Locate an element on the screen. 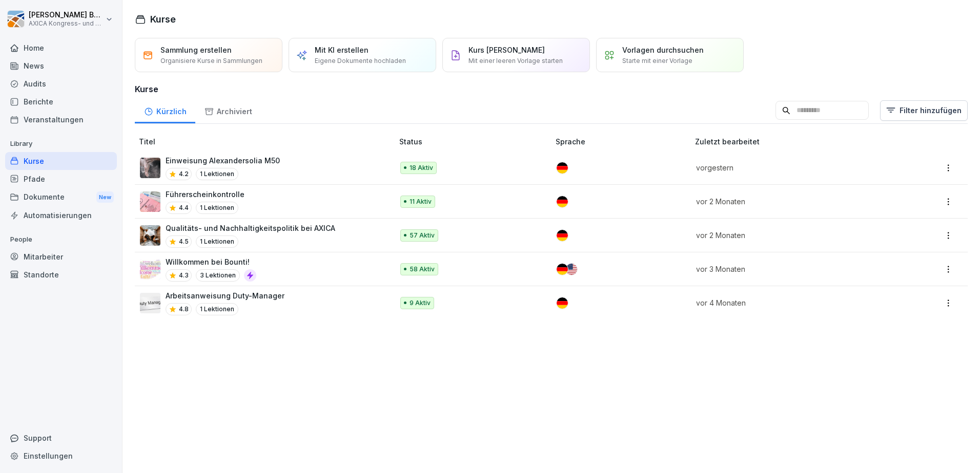 The image size is (980, 473). p: 4.4 is located at coordinates (183, 208).